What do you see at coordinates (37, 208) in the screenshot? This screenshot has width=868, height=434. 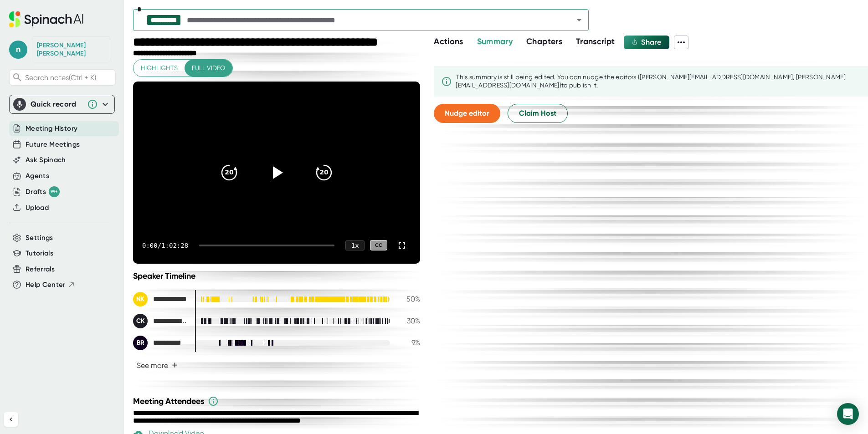 I see `span: Upload` at bounding box center [37, 208].